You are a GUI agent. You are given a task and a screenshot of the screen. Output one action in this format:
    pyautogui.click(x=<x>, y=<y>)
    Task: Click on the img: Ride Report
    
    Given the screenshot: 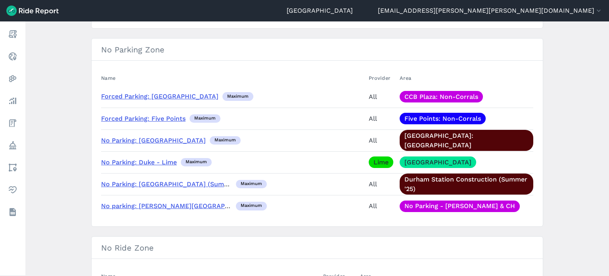 What is the action you would take?
    pyautogui.click(x=33, y=11)
    